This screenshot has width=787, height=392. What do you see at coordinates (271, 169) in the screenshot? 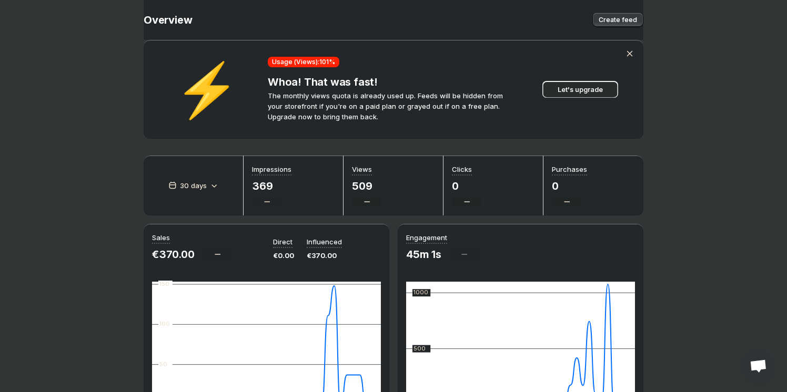
I see `h3: Impressions` at bounding box center [271, 169].